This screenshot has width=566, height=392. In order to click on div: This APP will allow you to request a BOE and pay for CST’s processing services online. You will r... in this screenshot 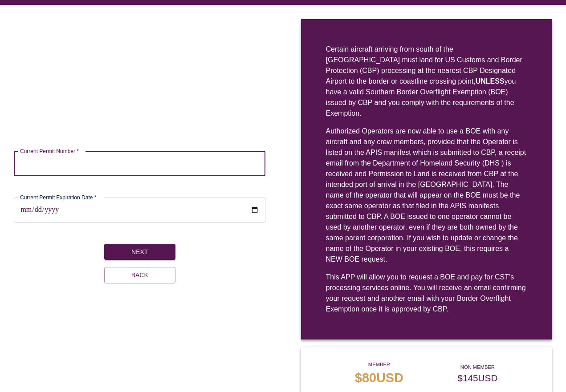, I will do `click(427, 294)`.